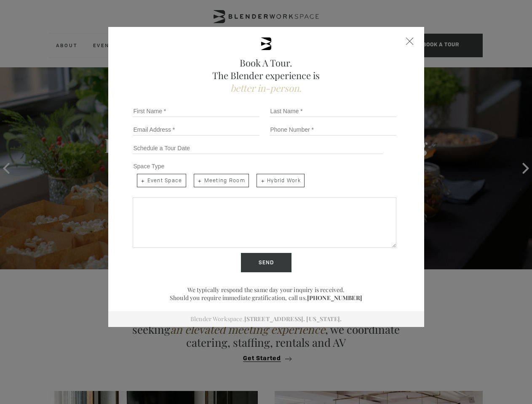  Describe the element at coordinates (196, 111) in the screenshot. I see `input: First Name *` at that location.